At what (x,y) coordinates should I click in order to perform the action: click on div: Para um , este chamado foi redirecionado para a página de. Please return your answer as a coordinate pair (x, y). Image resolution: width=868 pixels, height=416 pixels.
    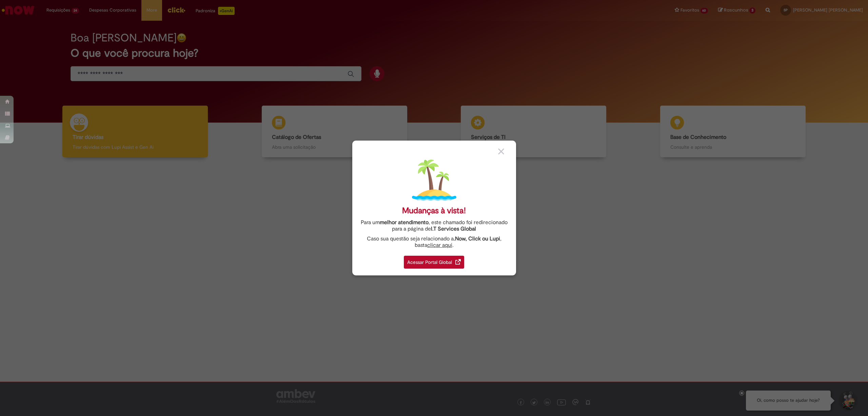
    Looking at the image, I should click on (434, 226).